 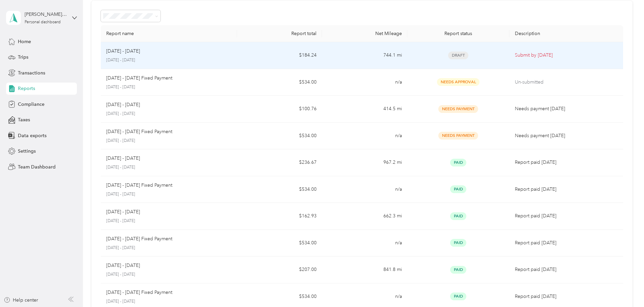 I want to click on th: Net Mileage, so click(x=365, y=34).